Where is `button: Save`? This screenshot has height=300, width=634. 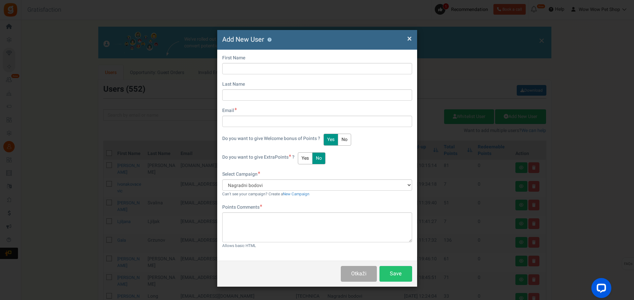
button: Save is located at coordinates (396, 273).